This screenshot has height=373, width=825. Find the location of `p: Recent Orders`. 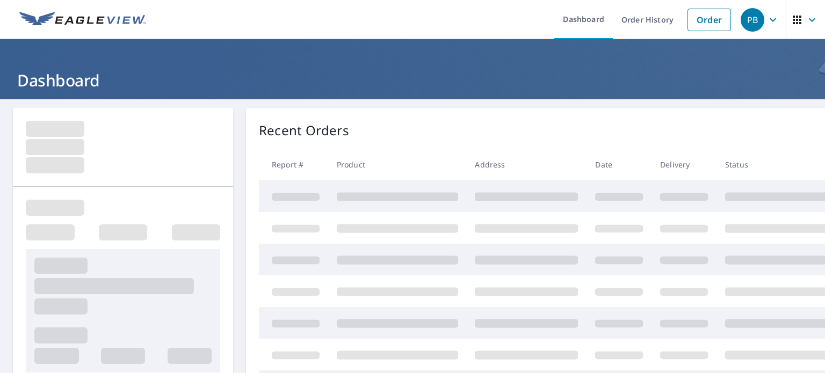

p: Recent Orders is located at coordinates (304, 130).